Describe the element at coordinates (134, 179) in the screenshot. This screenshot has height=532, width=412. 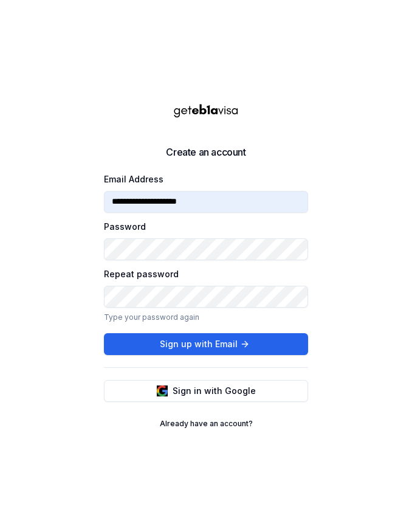
I see `label: Email Address` at that location.